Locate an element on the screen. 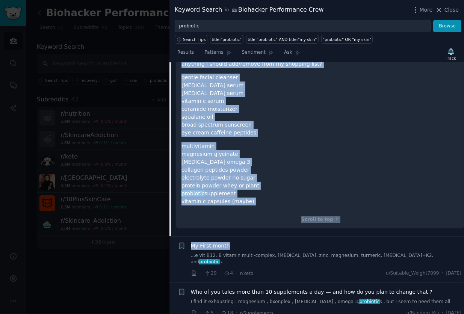 The image size is (464, 314). button: More is located at coordinates (422, 10).